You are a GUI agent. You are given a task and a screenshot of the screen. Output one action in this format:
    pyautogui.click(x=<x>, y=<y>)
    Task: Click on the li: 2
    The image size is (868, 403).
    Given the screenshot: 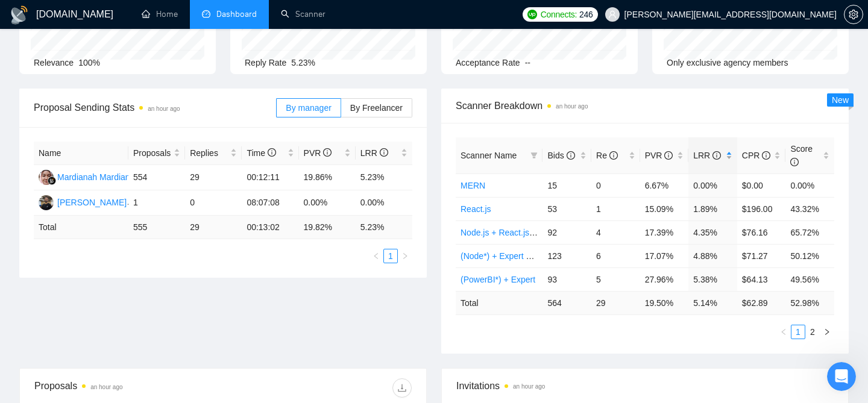 What is the action you would take?
    pyautogui.click(x=812, y=332)
    